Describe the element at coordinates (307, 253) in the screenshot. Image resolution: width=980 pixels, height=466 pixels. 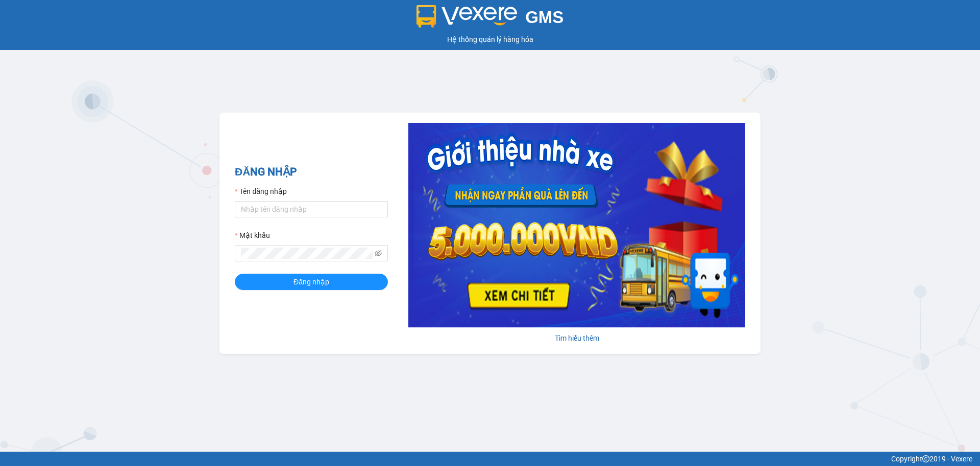
I see `input: Mật khẩu` at that location.